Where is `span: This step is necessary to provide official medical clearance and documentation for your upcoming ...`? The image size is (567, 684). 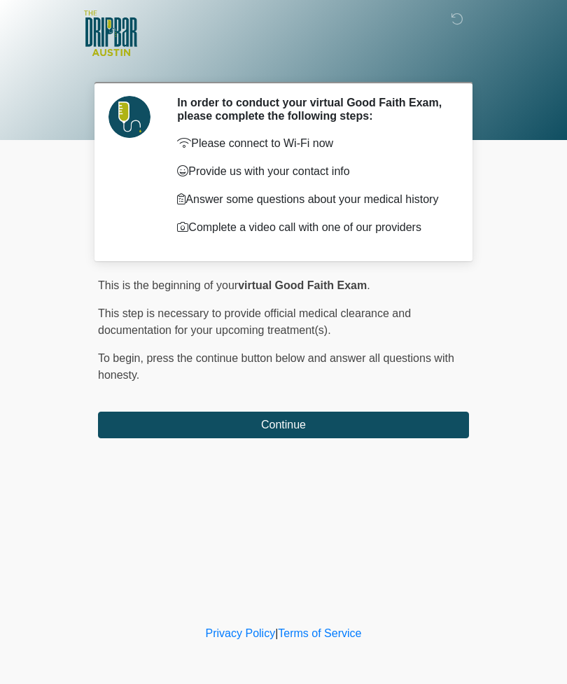
span: This step is necessary to provide official medical clearance and documentation for your upcoming ... is located at coordinates (254, 321).